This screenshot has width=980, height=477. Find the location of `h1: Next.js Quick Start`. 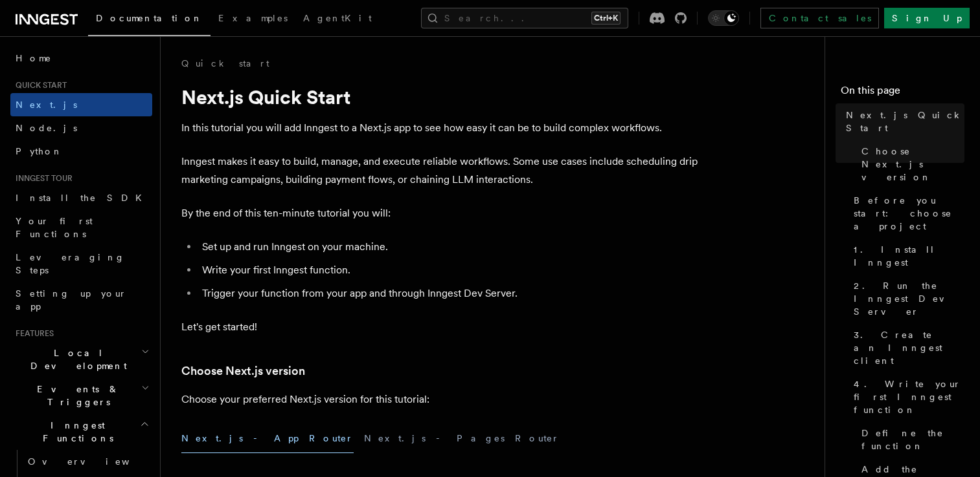

h1: Next.js Quick Start is located at coordinates (440, 97).